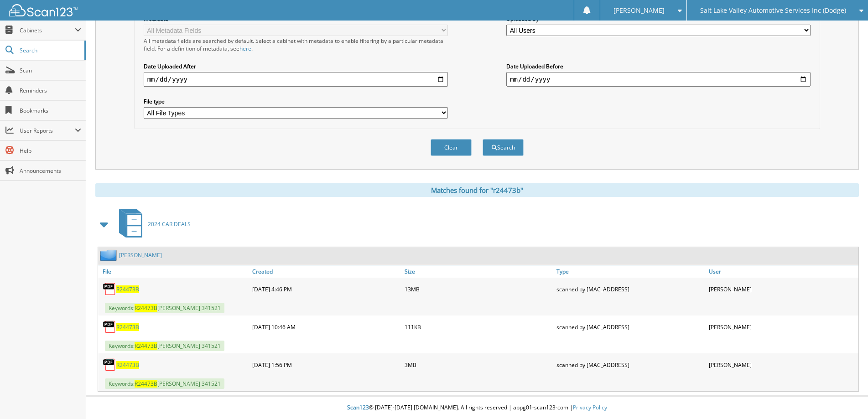 The image size is (868, 419). I want to click on a: Type, so click(630, 272).